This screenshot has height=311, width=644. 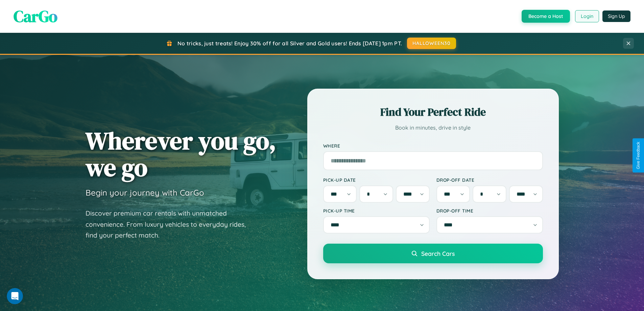 I want to click on label: Drop-off Date, so click(x=489, y=180).